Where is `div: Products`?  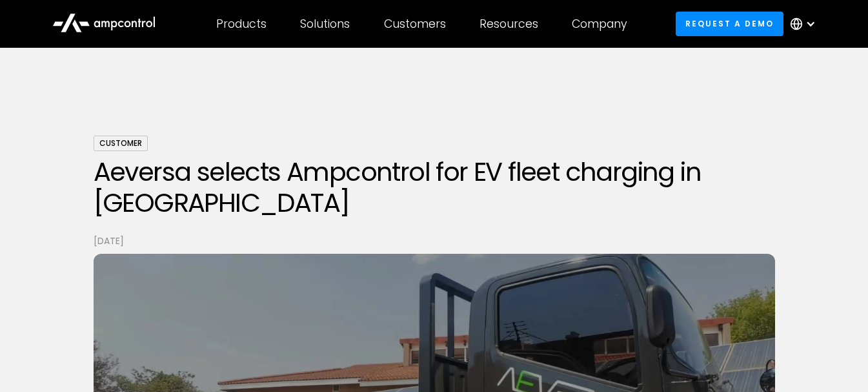
div: Products is located at coordinates (241, 24).